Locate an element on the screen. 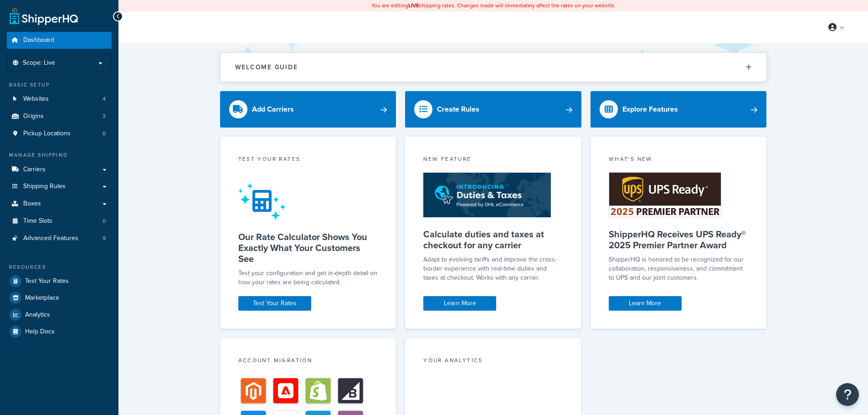 The image size is (868, 415). span: Advanced Features is located at coordinates (50, 239).